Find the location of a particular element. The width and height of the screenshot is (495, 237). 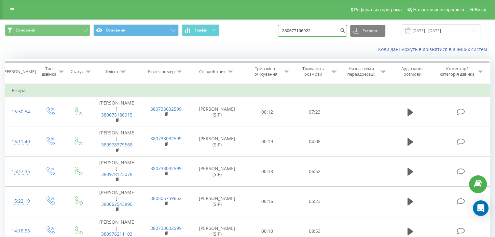

a: 380662543890 is located at coordinates (117, 204).